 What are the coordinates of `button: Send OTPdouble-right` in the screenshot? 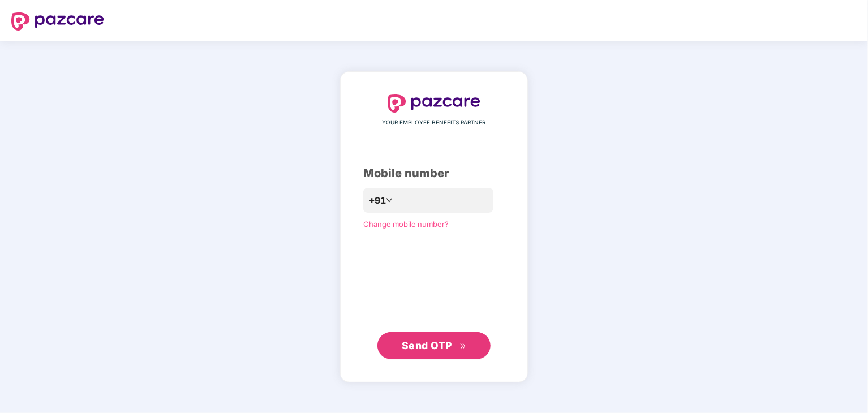 It's located at (434, 345).